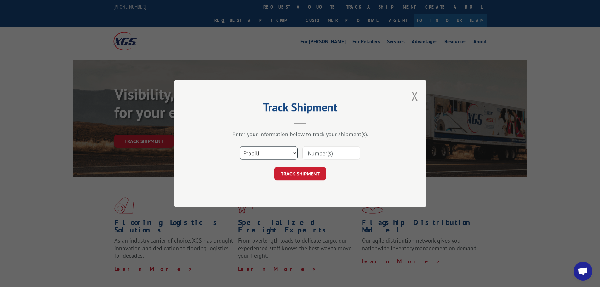 This screenshot has height=287, width=600. What do you see at coordinates (300, 109) in the screenshot?
I see `h2: Track Shipment` at bounding box center [300, 109].